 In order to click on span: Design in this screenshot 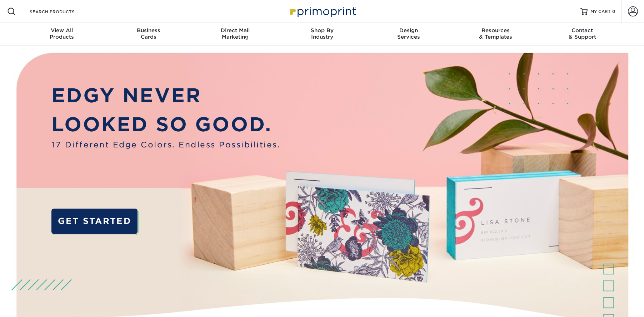, I will do `click(408, 30)`.